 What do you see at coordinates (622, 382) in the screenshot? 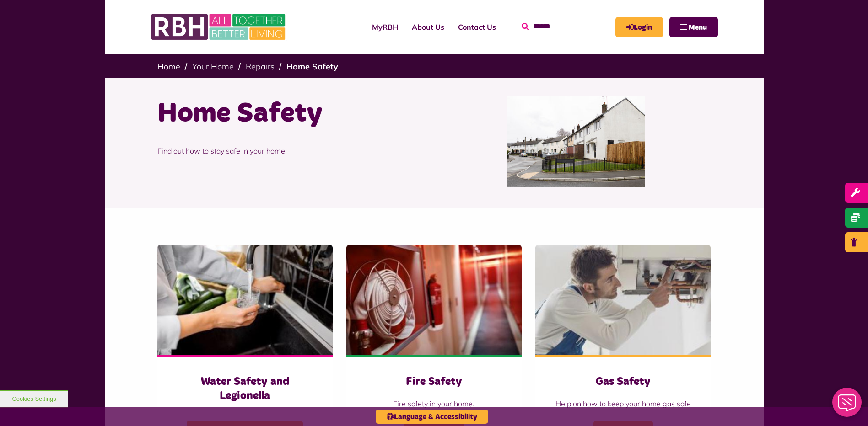
I see `h3: Gas Safety` at bounding box center [622, 382].